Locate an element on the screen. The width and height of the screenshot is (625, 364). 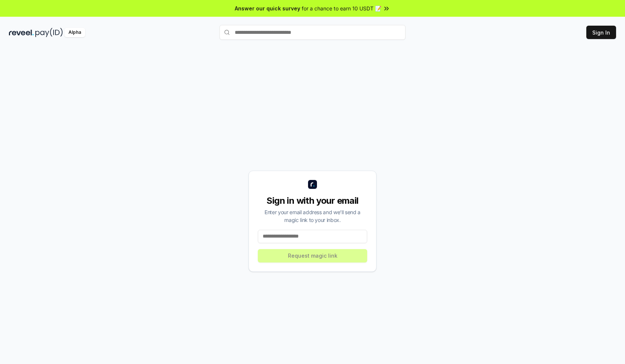
div: Enter your email address and we’ll send a magic link to your inbox. is located at coordinates (313, 216).